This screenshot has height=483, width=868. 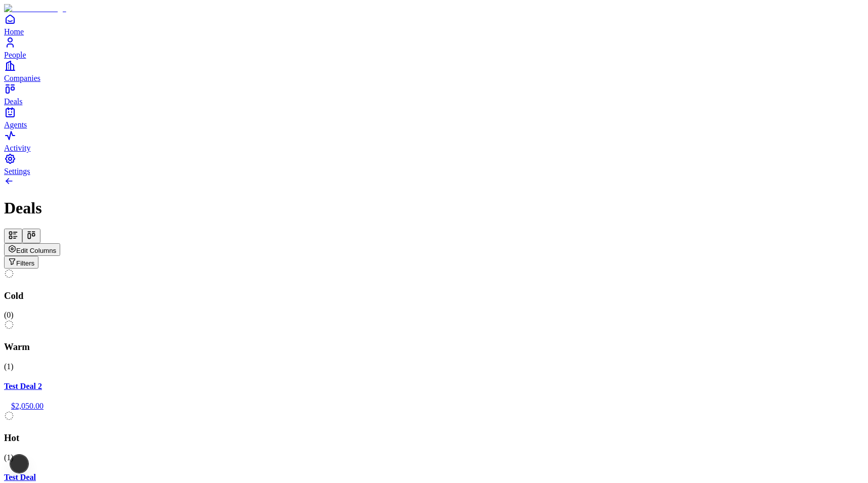 What do you see at coordinates (434, 117) in the screenshot?
I see `a: Agents` at bounding box center [434, 117].